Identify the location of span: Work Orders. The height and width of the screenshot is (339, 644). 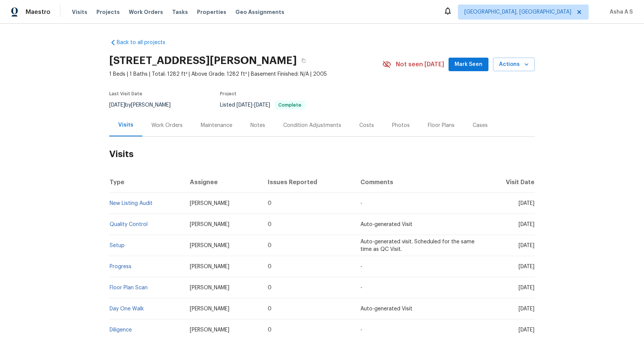
(146, 12).